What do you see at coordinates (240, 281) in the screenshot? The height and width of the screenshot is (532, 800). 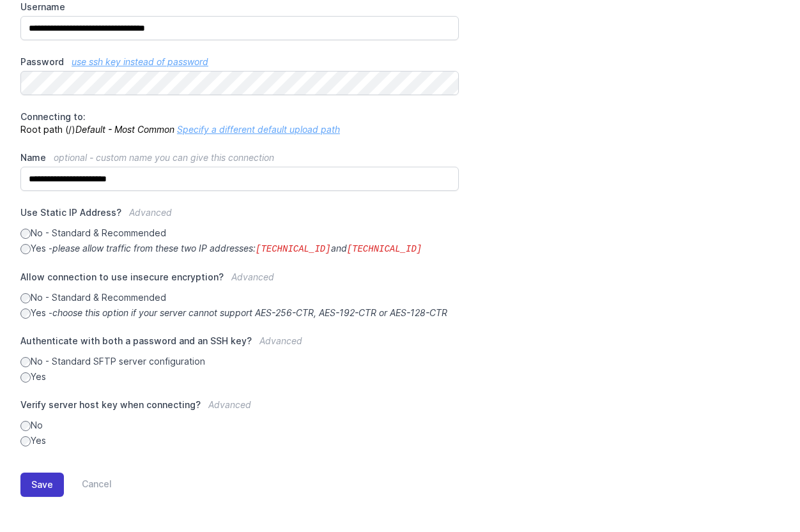 I see `label: Allow connection to use insecure encryption?` at bounding box center [240, 281].